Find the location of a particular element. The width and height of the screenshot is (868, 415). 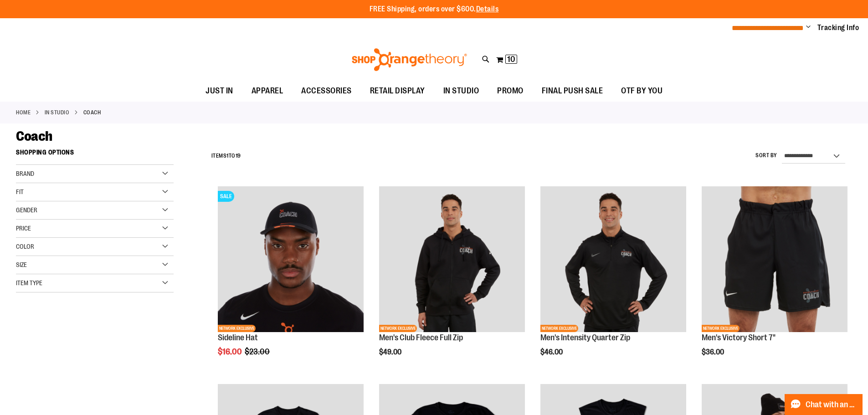

a: OTF Mens Coach FA23 Intensity Quarter Zip - Black primary imageNETWORK EXCLUSIVE is located at coordinates (613, 260).